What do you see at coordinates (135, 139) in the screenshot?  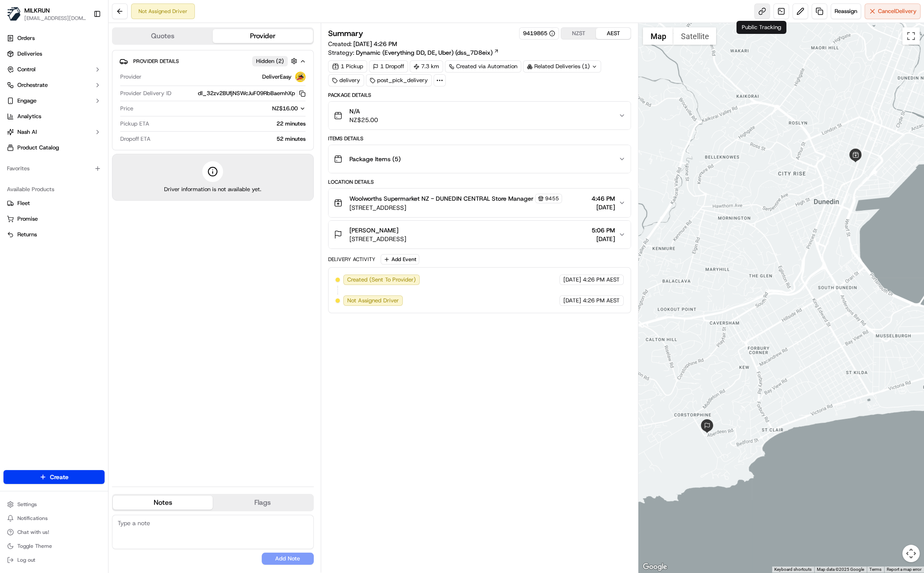 I see `span: Dropoff ETA` at bounding box center [135, 139].